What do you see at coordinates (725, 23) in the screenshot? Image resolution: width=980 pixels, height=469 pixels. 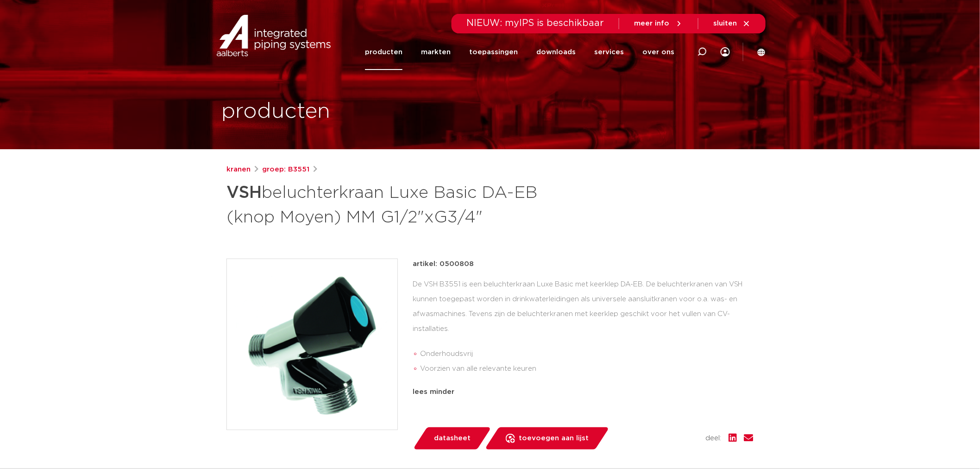 I see `span: sluiten` at bounding box center [725, 23].